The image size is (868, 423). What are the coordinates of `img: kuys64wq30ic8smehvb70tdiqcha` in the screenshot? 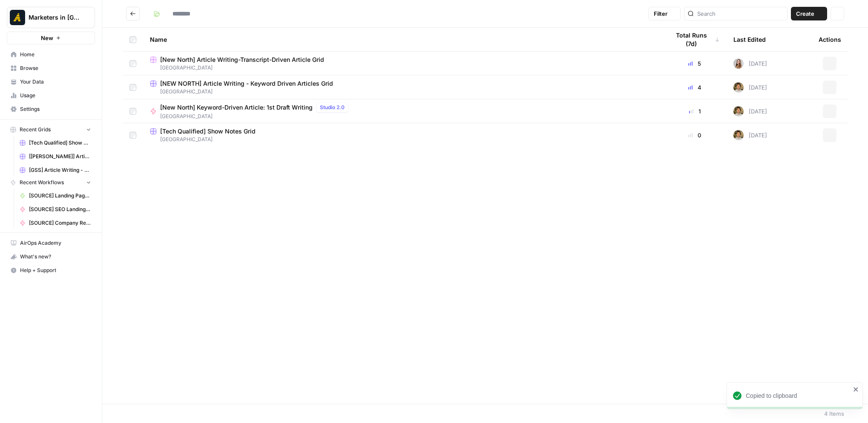 It's located at (738, 64).